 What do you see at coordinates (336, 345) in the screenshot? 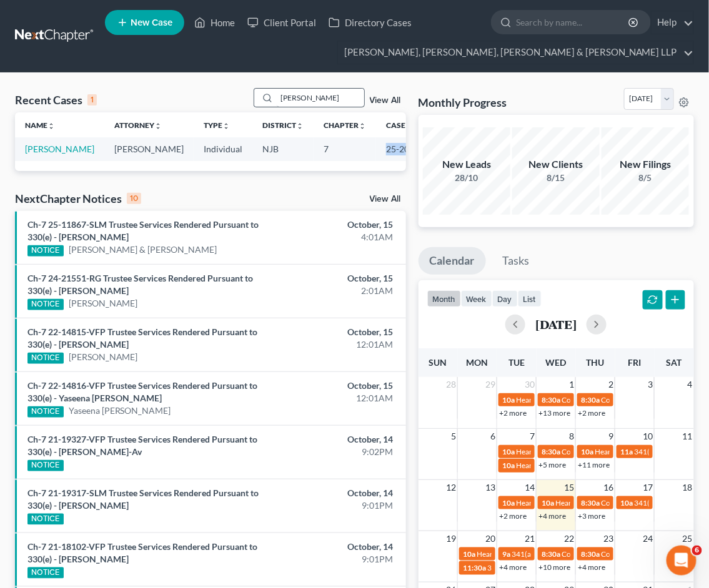
I see `div: 12:01AM` at bounding box center [336, 345].